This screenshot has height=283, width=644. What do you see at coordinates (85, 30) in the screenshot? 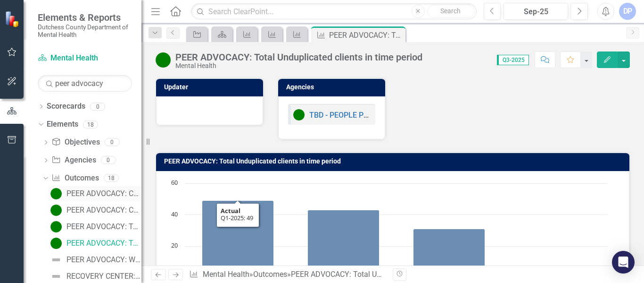
I see `small: Dutchess County Department of Mental Health` at bounding box center [85, 30].